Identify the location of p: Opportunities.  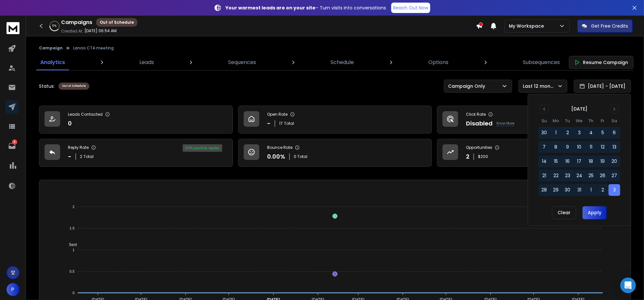
(479, 148).